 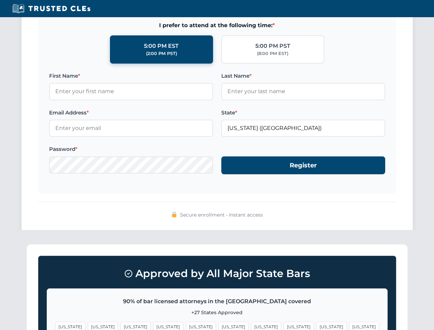 I want to click on label: Password, so click(x=131, y=149).